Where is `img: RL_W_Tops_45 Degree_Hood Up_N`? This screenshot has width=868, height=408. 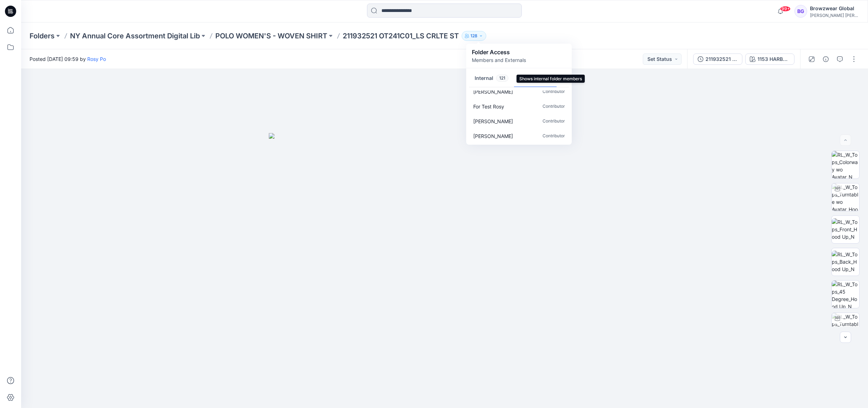
img: RL_W_Tops_45 Degree_Hood Up_N is located at coordinates (846, 294).